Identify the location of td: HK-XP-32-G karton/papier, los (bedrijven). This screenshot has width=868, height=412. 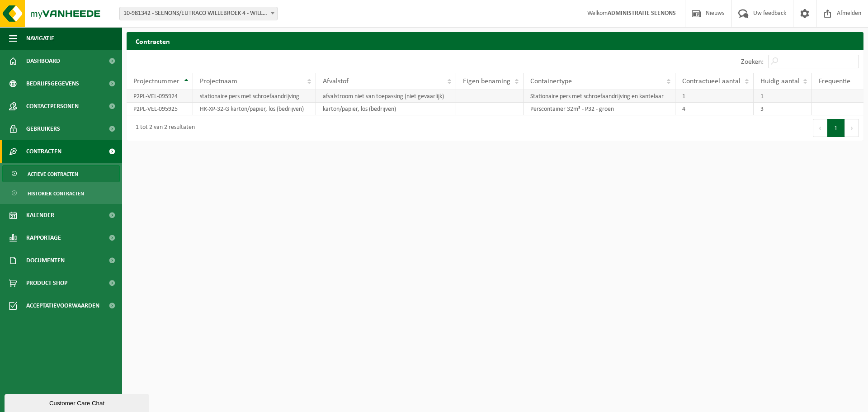
(254, 109).